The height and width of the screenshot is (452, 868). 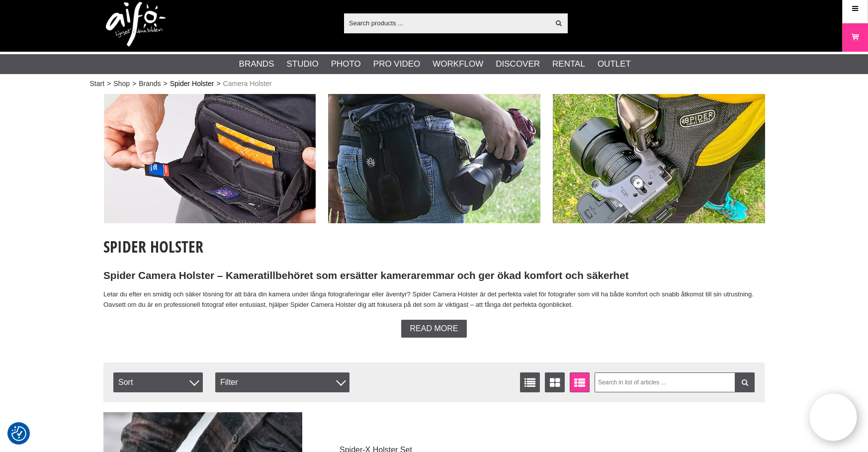 I want to click on h1: Spider Holster, so click(x=434, y=247).